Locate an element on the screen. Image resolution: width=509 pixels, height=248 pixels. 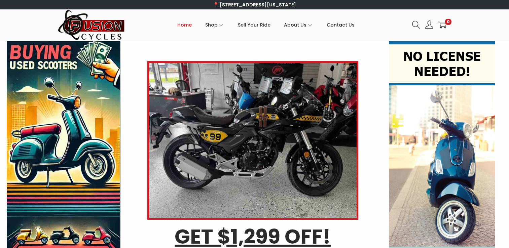
span: Home is located at coordinates (184, 25).